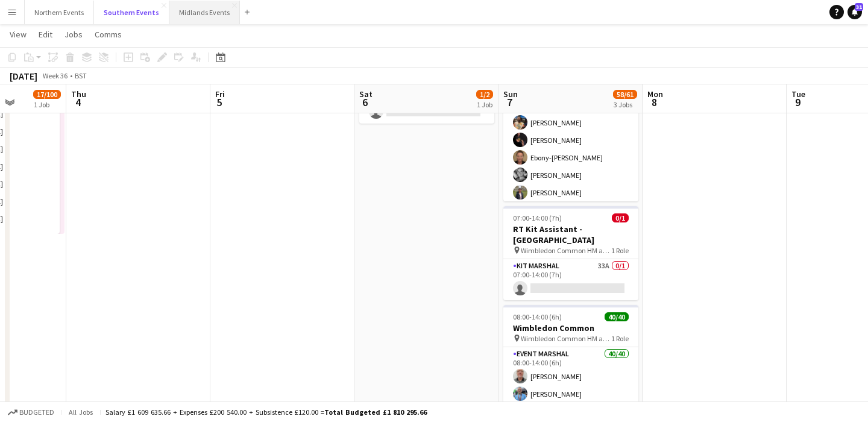 The width and height of the screenshot is (868, 422). Describe the element at coordinates (616, 316) in the screenshot. I see `span: 40/40` at that location.